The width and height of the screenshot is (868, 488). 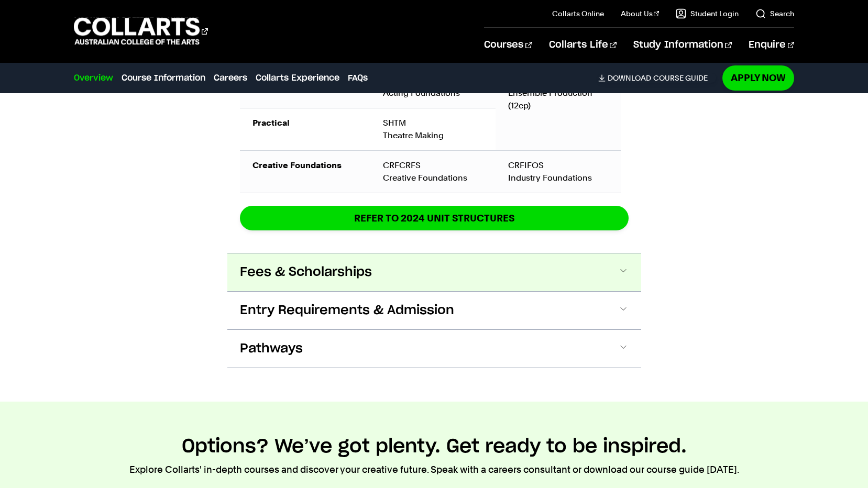 I want to click on div: Go to homepage, so click(x=141, y=31).